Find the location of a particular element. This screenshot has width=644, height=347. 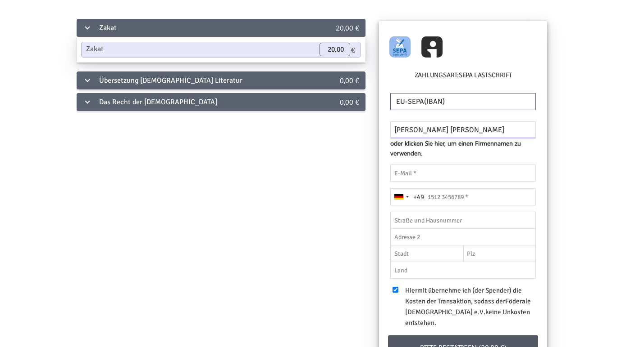

label: SEPA Lastschrift is located at coordinates (485, 75).